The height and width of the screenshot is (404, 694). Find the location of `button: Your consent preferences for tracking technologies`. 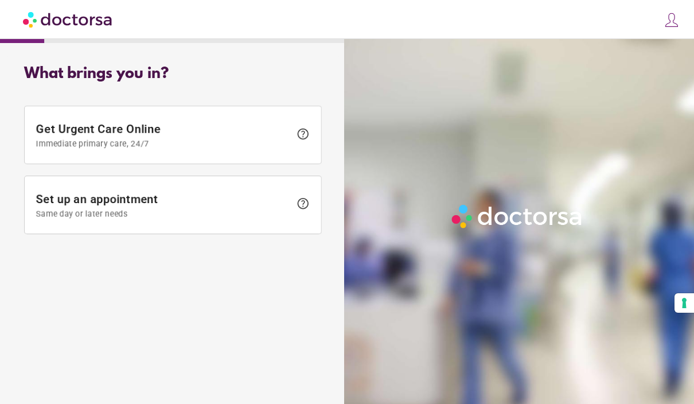

button: Your consent preferences for tracking technologies is located at coordinates (684, 303).